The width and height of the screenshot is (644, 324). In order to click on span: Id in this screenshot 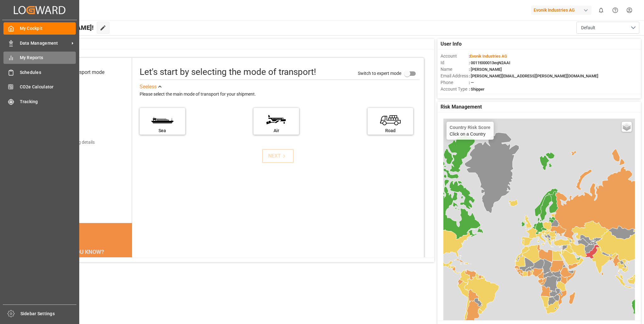, I will do `click(455, 63)`.